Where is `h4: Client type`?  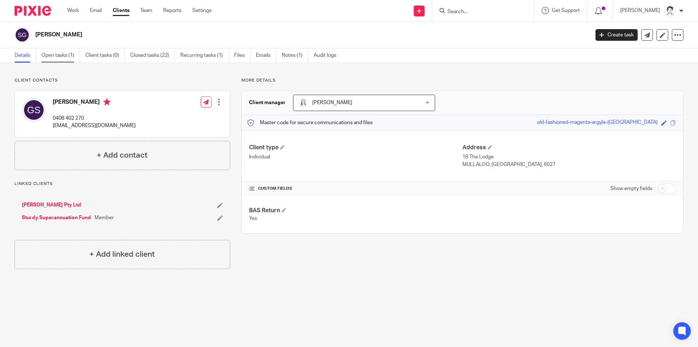
h4: Client type is located at coordinates (356, 147).